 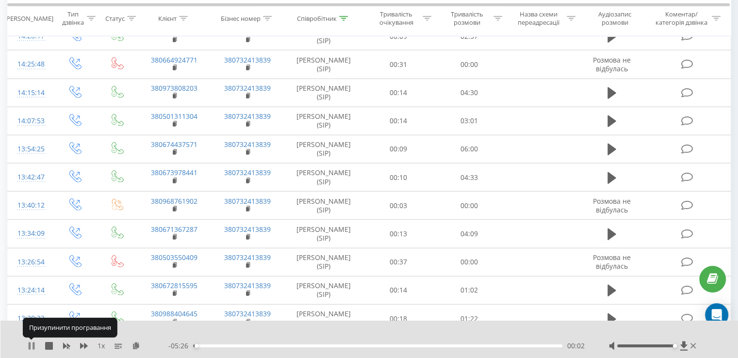 What do you see at coordinates (167, 18) in the screenshot?
I see `div: Клієнт` at bounding box center [167, 18].